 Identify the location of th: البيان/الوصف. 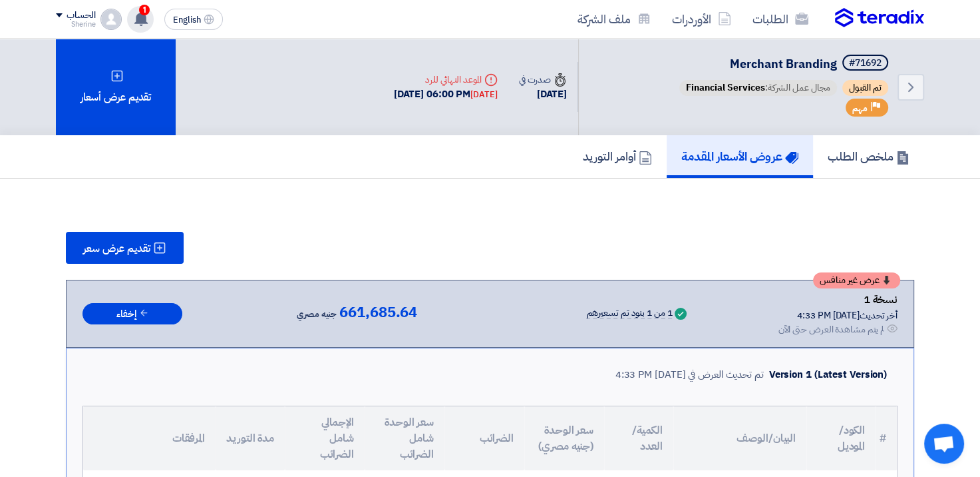
(740, 438).